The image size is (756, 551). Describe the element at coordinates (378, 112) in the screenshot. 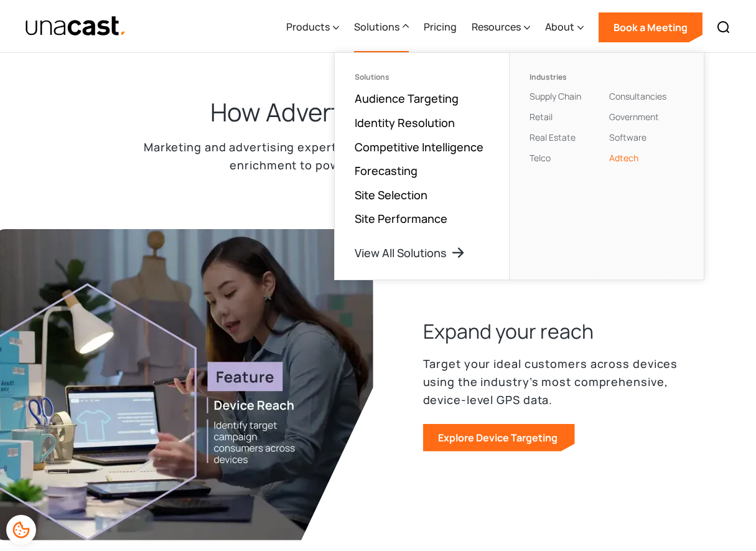

I see `h2: How Advertisers Use Unacast` at that location.